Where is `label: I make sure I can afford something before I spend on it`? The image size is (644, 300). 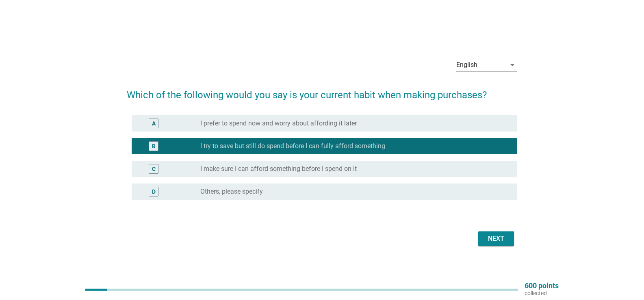
label: I make sure I can afford something before I spend on it is located at coordinates (279, 169).